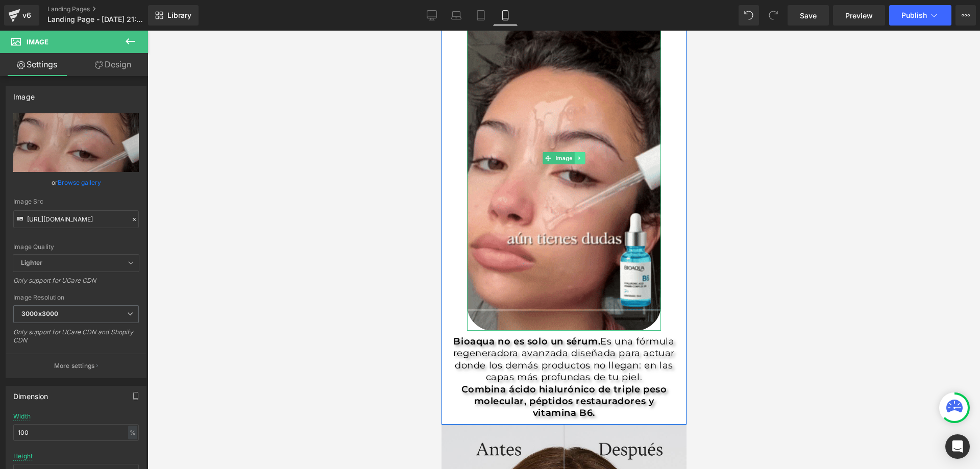 The image size is (980, 469). Describe the element at coordinates (966, 16) in the screenshot. I see `button: More` at that location.